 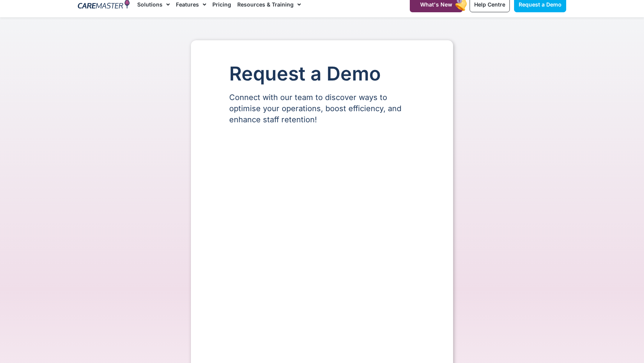 What do you see at coordinates (322, 73) in the screenshot?
I see `h1: Request a Demo` at bounding box center [322, 73].